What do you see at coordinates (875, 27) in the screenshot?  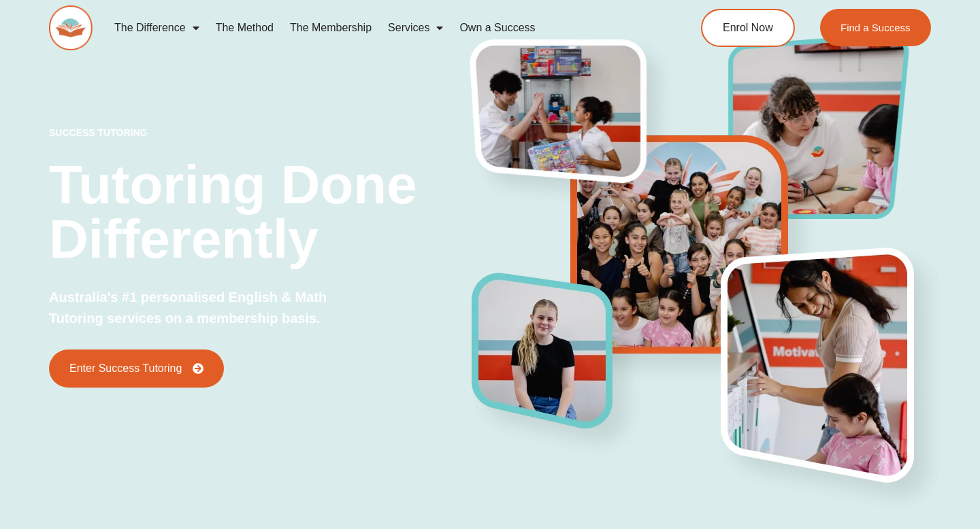 I see `span: Find a Success` at bounding box center [875, 27].